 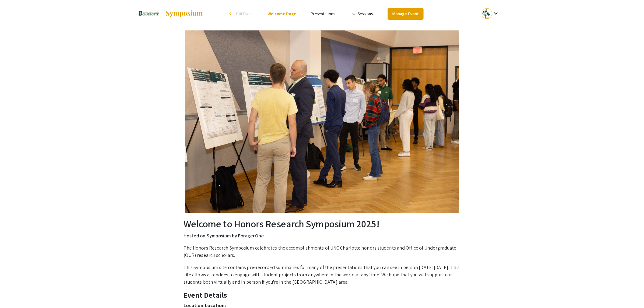 What do you see at coordinates (322, 224) in the screenshot?
I see `h2: Welcome to Honors Research Symposium 2025!` at bounding box center [322, 224].